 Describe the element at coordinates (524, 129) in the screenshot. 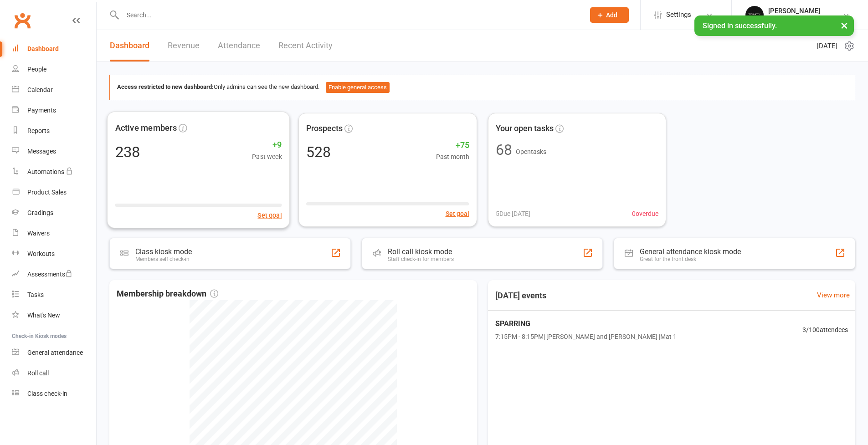

I see `span: Your open tasks` at that location.